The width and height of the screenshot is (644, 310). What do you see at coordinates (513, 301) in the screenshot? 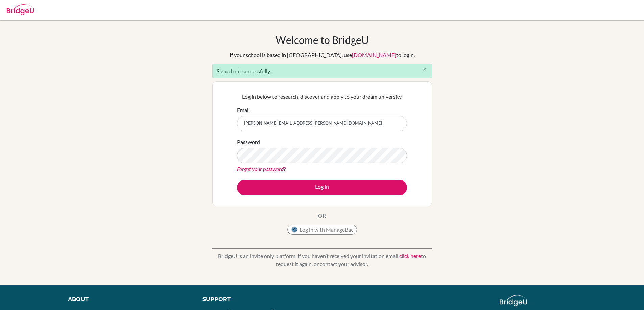
I see `img: logo_white@2x-f4f0deed5e89b7ecb1c2cc34c3e3d731f90f0f143d5ea2071677605dd97b5244.png` at bounding box center [513, 301].